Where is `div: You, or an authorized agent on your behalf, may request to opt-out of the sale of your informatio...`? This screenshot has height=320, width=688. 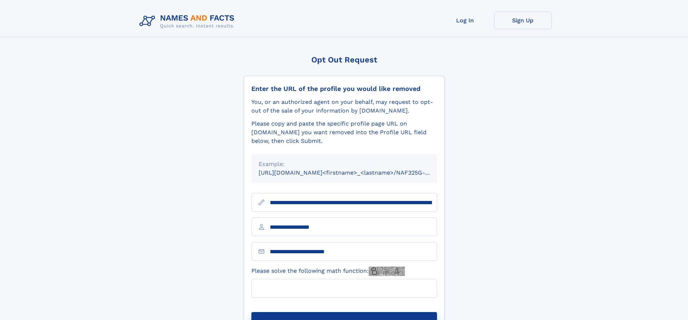
div: You, or an authorized agent on your behalf, may request to opt-out of the sale of your informatio... is located at coordinates (344, 106).